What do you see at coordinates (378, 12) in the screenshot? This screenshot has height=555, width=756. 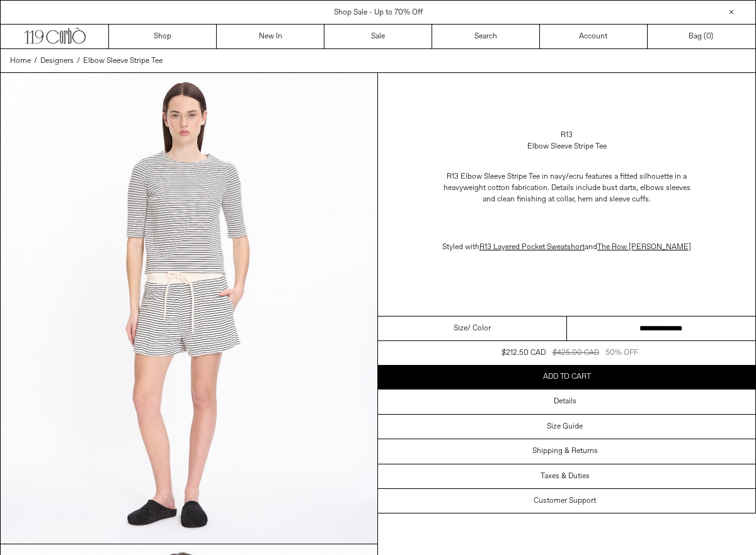 I see `a: Shop Sale - Up to 70% Off` at bounding box center [378, 12].